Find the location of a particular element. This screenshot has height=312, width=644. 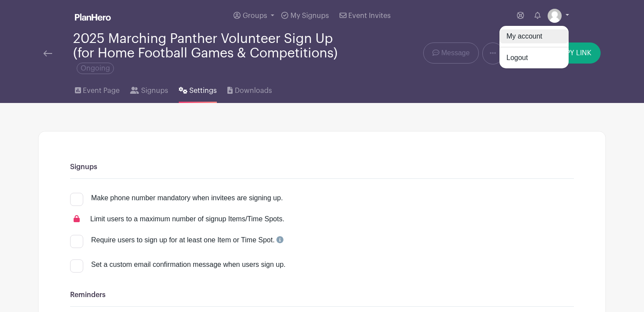

span: Event Page is located at coordinates (101, 91).